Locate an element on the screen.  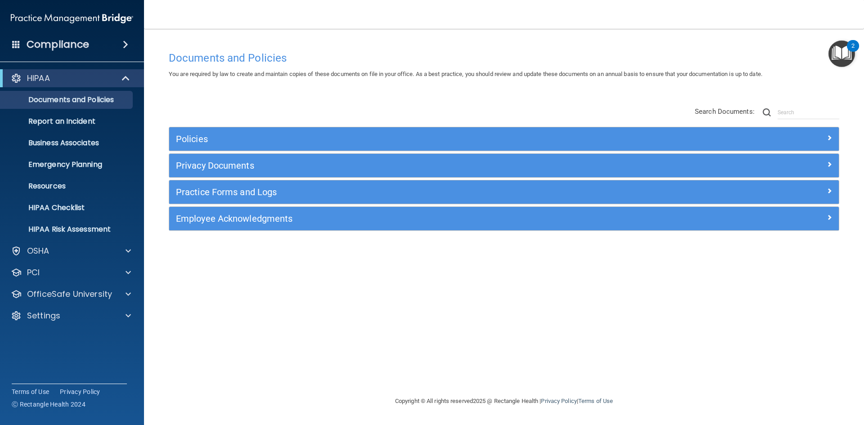
h5: Policies is located at coordinates (420, 139).